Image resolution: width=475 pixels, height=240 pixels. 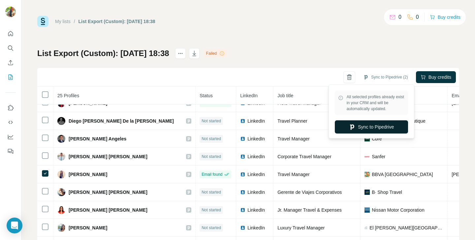 What do you see at coordinates (292, 121) in the screenshot?
I see `span: Travel Planner` at bounding box center [292, 121].